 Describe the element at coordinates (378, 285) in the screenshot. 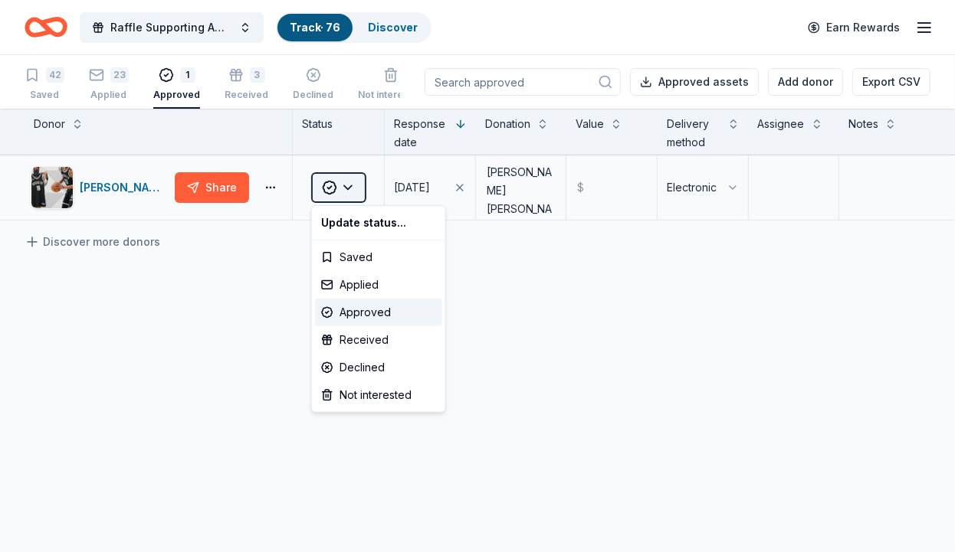

I see `div: Applied` at that location.